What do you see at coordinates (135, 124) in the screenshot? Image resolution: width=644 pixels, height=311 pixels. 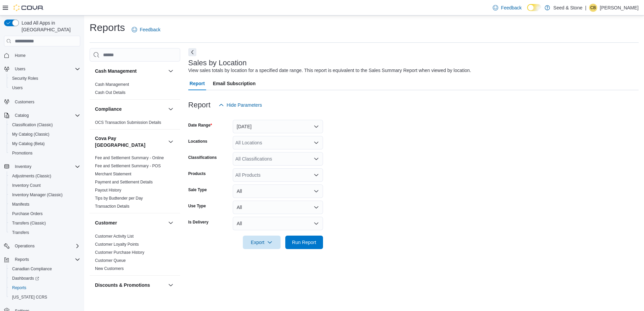 I see `div: Compliance` at bounding box center [135, 124].